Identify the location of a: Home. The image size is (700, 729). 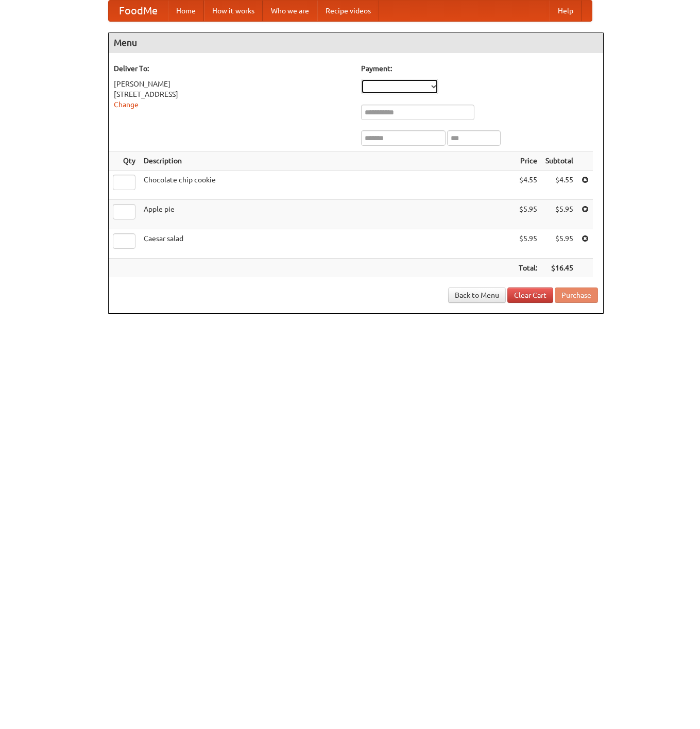
(186, 10).